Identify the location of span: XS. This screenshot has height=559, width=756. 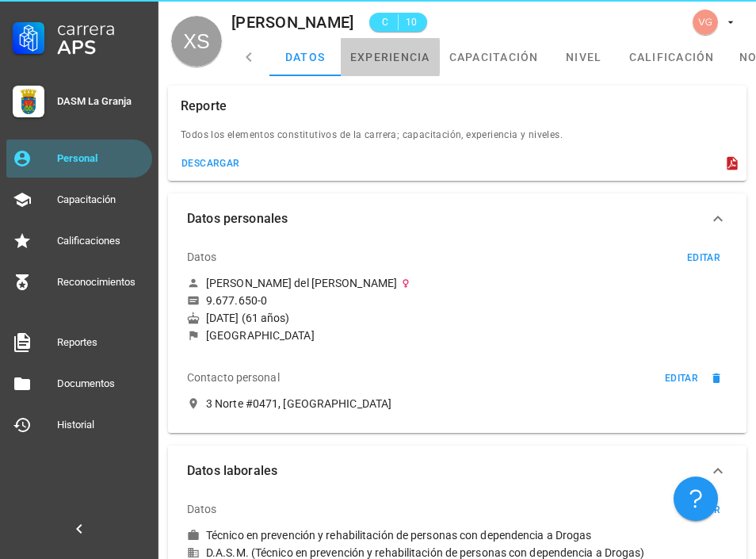
(196, 41).